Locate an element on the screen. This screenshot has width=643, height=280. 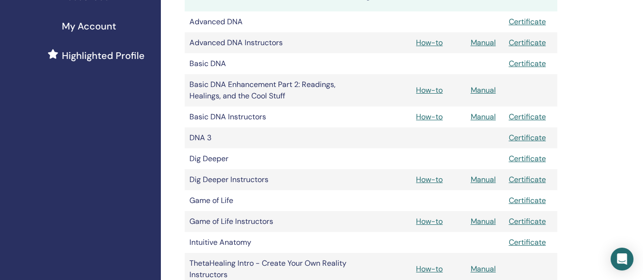
td: Game of Life Instructors is located at coordinates (270, 222).